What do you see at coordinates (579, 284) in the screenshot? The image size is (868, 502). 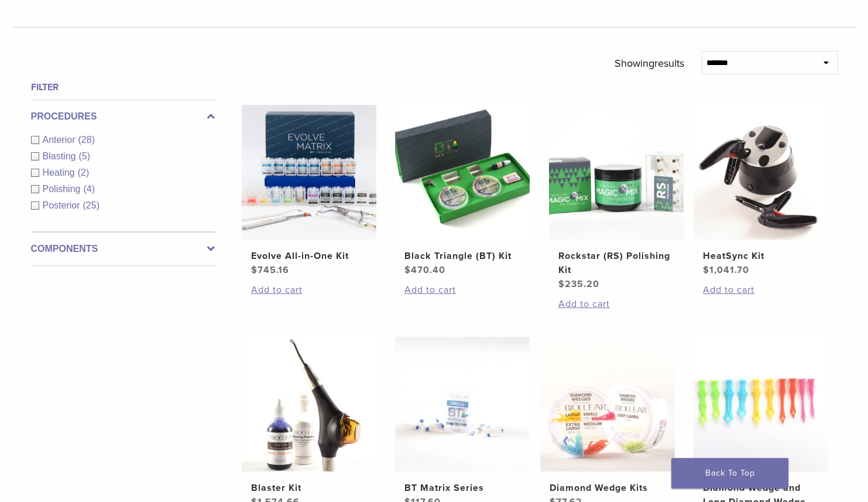 I see `bdi: 235.20` at bounding box center [579, 284].